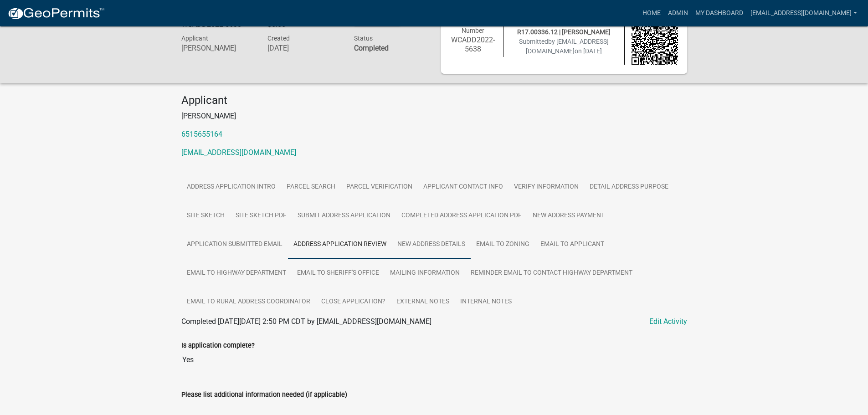 Image resolution: width=868 pixels, height=415 pixels. What do you see at coordinates (218, 346) in the screenshot?
I see `label: Is application complete?` at bounding box center [218, 346].